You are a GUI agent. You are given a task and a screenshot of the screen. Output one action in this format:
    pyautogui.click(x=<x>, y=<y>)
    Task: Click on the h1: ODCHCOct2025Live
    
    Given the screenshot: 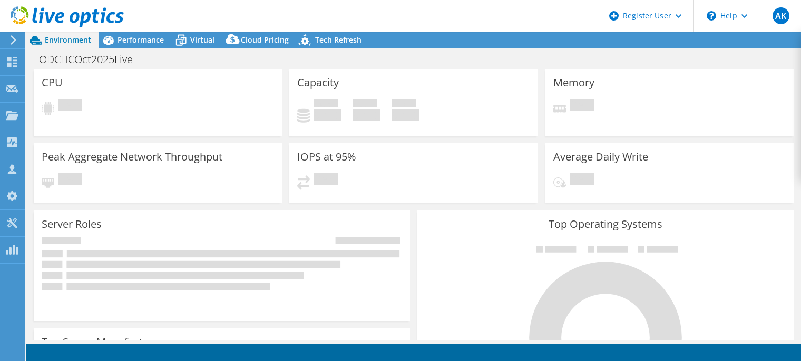 What is the action you would take?
    pyautogui.click(x=92, y=60)
    